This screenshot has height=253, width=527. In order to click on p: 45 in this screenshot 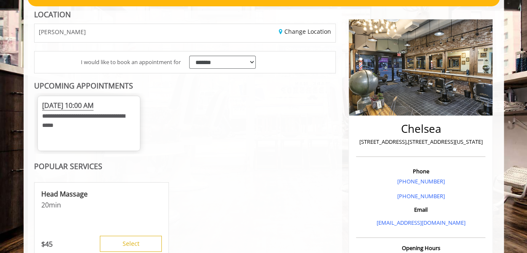, I will do `click(47, 244)`.